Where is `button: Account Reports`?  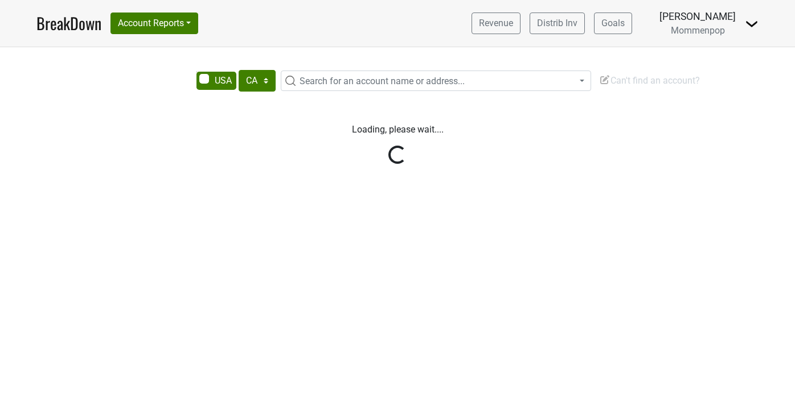 button: Account Reports is located at coordinates (154, 23).